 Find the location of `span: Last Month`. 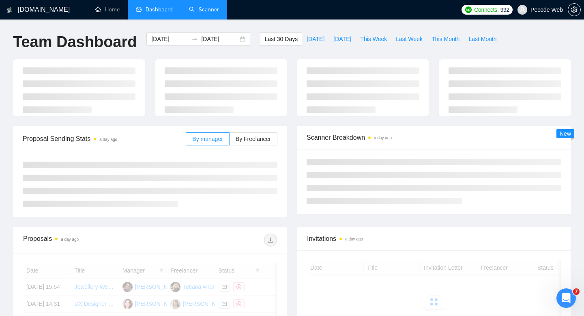

span: Last Month is located at coordinates (482, 39).